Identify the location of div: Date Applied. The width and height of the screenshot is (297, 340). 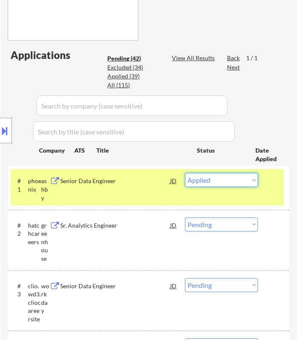
(267, 154).